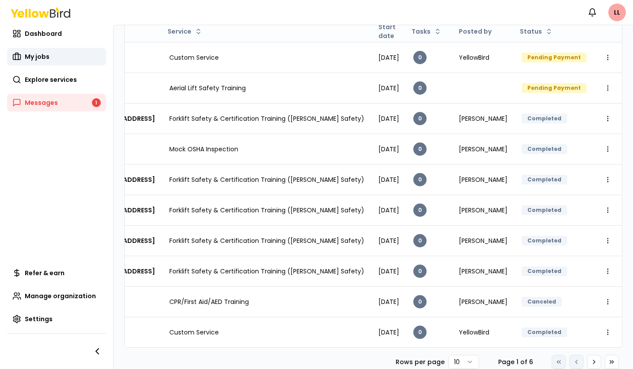 The width and height of the screenshot is (633, 369). What do you see at coordinates (45, 273) in the screenshot?
I see `span: Refer & earn` at bounding box center [45, 273].